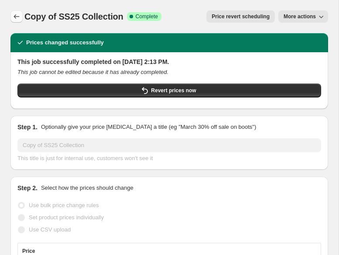 The height and width of the screenshot is (255, 339). What do you see at coordinates (66, 217) in the screenshot?
I see `span: Set product prices individually` at bounding box center [66, 217].